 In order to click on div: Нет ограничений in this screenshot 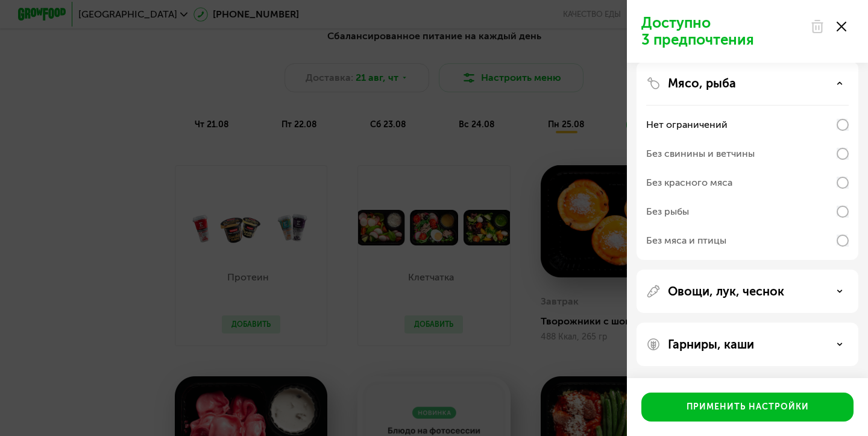, I will do `click(686, 125)`.